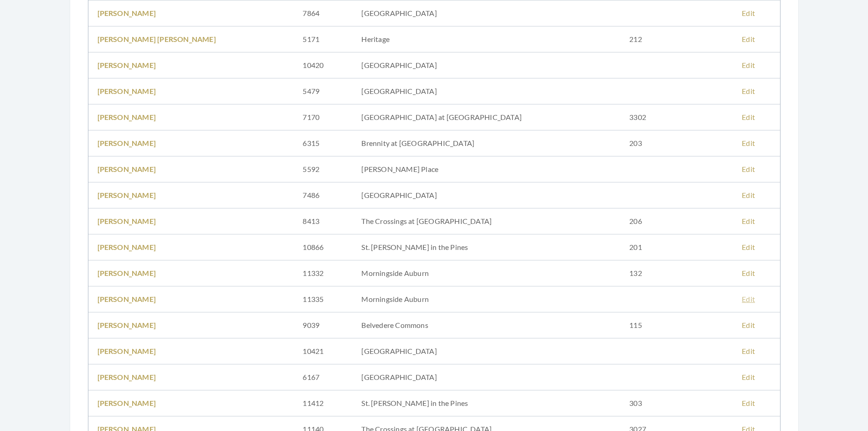 Image resolution: width=868 pixels, height=431 pixels. I want to click on td: Heritage, so click(486, 40).